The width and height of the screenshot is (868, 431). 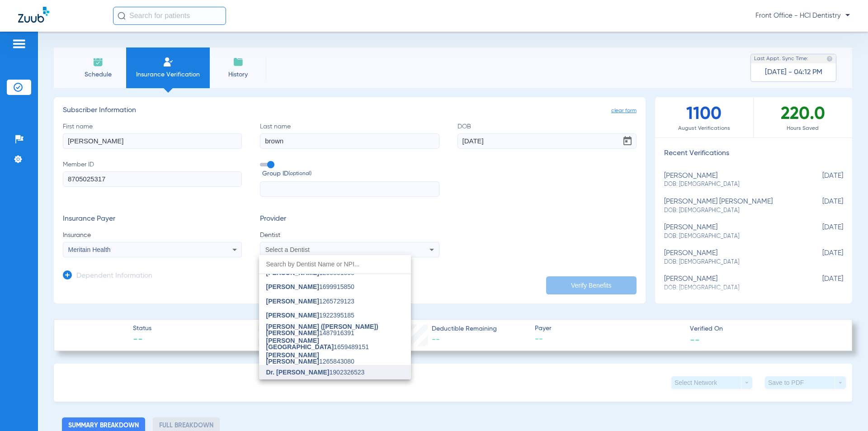 What do you see at coordinates (335, 264) in the screenshot?
I see `input: dropdown search` at bounding box center [335, 264].